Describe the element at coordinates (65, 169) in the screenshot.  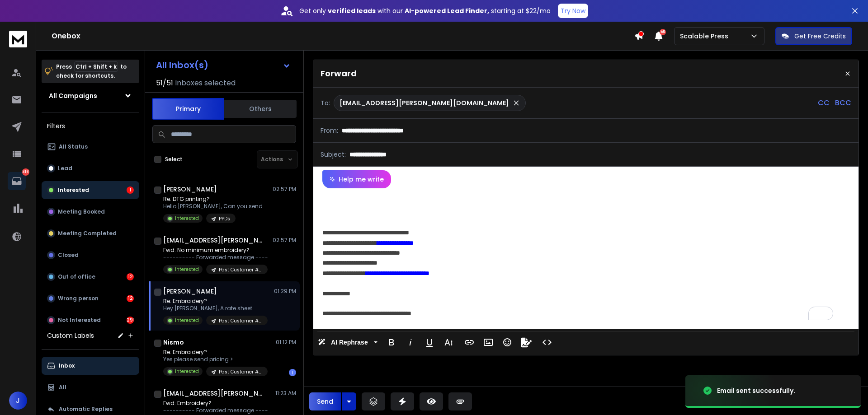
I see `p: Lead` at that location.